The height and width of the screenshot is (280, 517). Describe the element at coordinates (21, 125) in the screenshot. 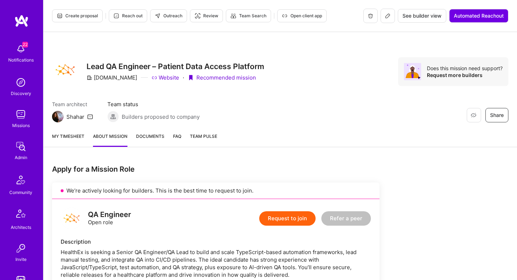

I see `div: Missions` at that location.